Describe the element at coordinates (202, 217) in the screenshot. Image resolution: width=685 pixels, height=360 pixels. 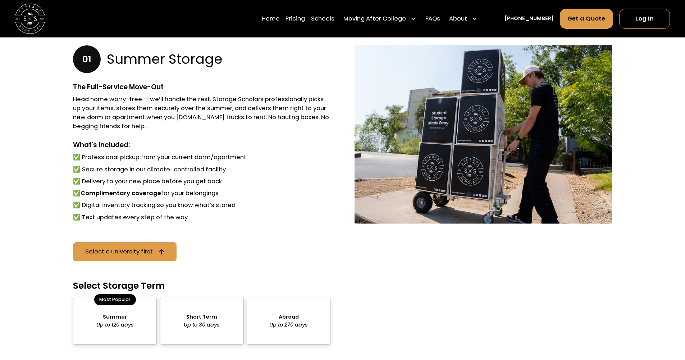
I see `li: ✅ Text updates every step of the way` at that location.